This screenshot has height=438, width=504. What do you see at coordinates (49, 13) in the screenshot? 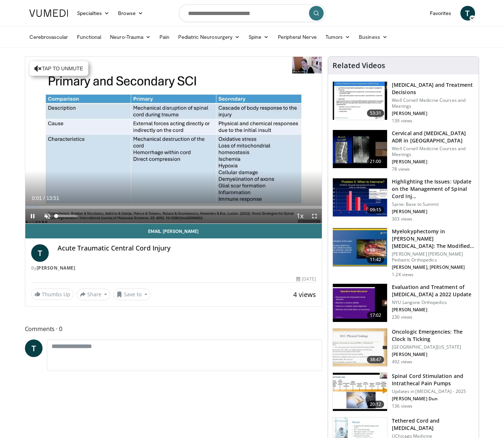
I see `img: VuMedi Logo` at bounding box center [49, 13].